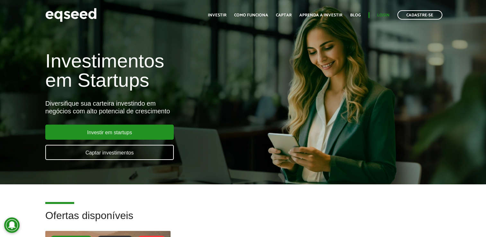 Image resolution: width=486 pixels, height=237 pixels. What do you see at coordinates (251, 15) in the screenshot?
I see `a: Como funciona` at bounding box center [251, 15].